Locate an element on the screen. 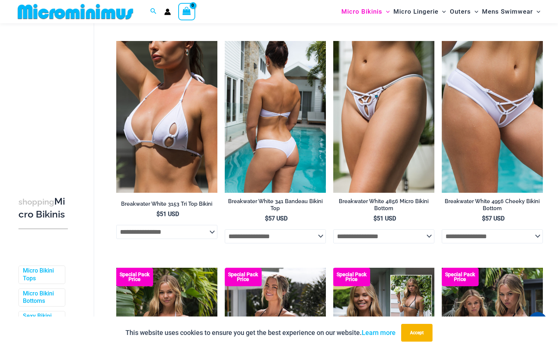 The width and height of the screenshot is (558, 349). a: Breakwater White 4956 Cheeky Bikini Bottom is located at coordinates (492, 206).